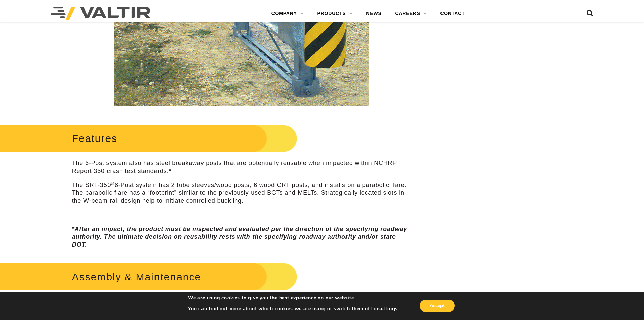 The width and height of the screenshot is (644, 320). I want to click on button: Accept, so click(437, 305).